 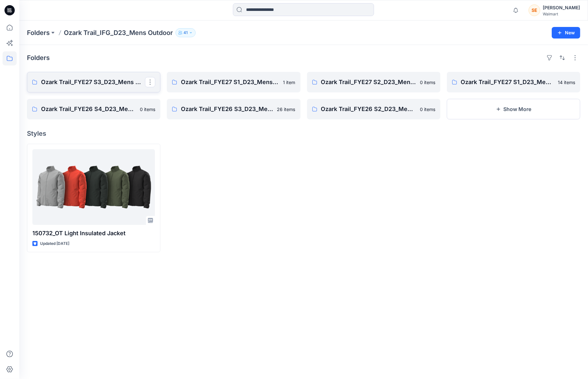 I want to click on button: 41, so click(x=185, y=33).